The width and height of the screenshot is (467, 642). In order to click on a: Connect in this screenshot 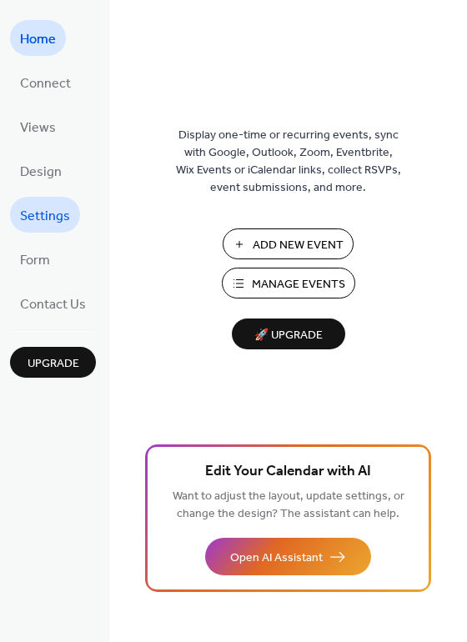, I will do `click(45, 82)`.